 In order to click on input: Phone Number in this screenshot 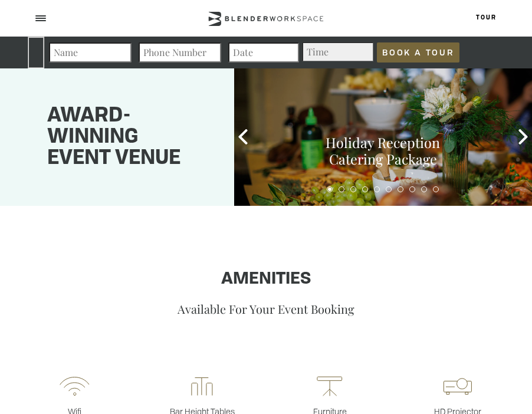, I will do `click(180, 52)`.